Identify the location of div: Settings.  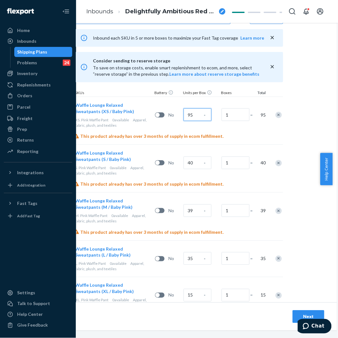
(26, 293).